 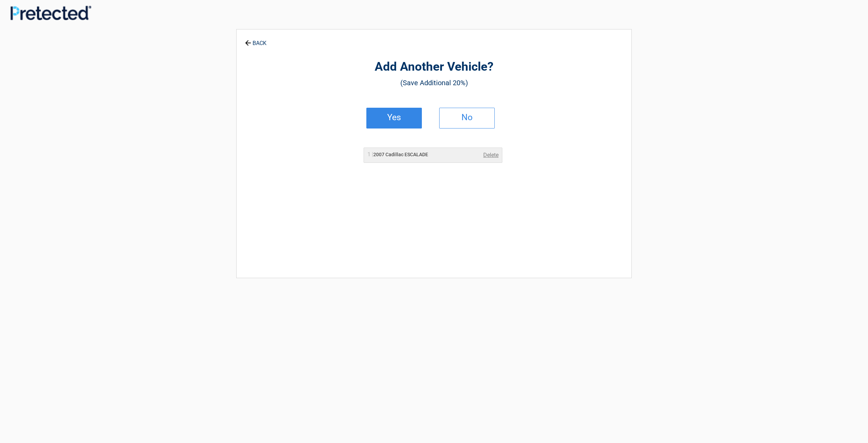 I want to click on h2: 2007 Cadillac ESCALADE, so click(x=398, y=155).